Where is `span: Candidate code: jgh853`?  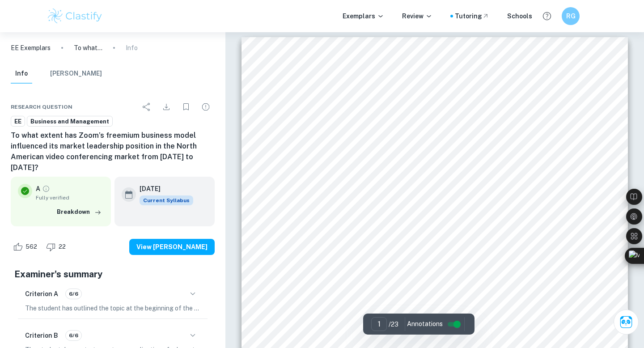 span: Candidate code: jgh853 is located at coordinates (434, 296).